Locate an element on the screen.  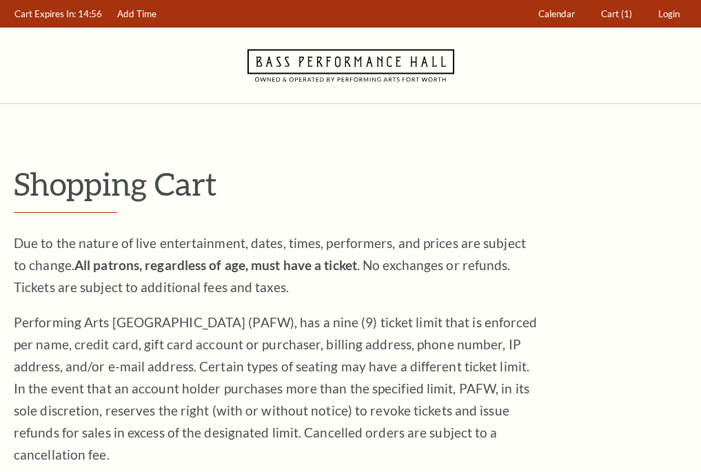
a: Add Time is located at coordinates (137, 14).